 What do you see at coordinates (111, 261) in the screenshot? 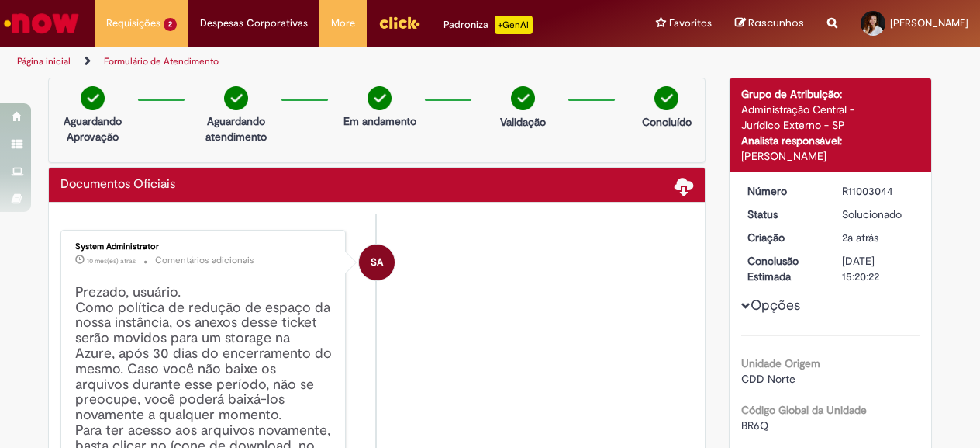
I see `span: 10 mês(es) atrás` at bounding box center [111, 261].